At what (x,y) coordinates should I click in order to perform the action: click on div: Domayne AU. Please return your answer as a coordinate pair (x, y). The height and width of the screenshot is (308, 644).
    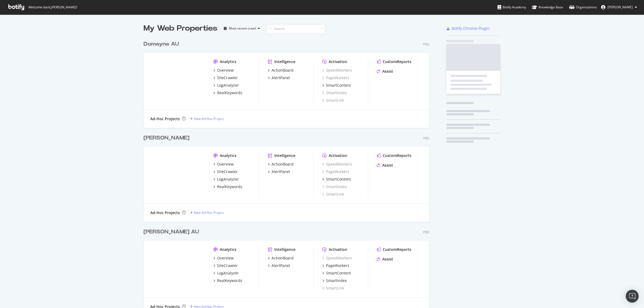
    Looking at the image, I should click on (162, 44).